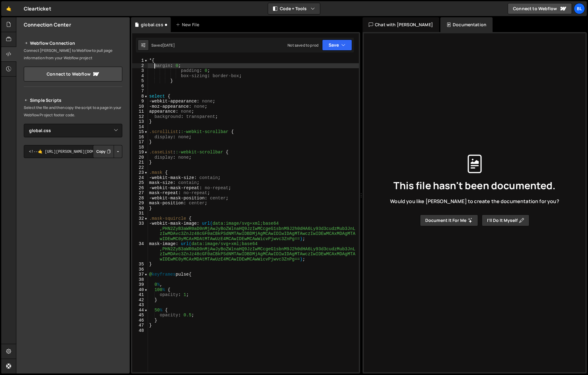 The height and width of the screenshot is (375, 588). Describe the element at coordinates (580, 8) in the screenshot. I see `div: Bl` at that location.